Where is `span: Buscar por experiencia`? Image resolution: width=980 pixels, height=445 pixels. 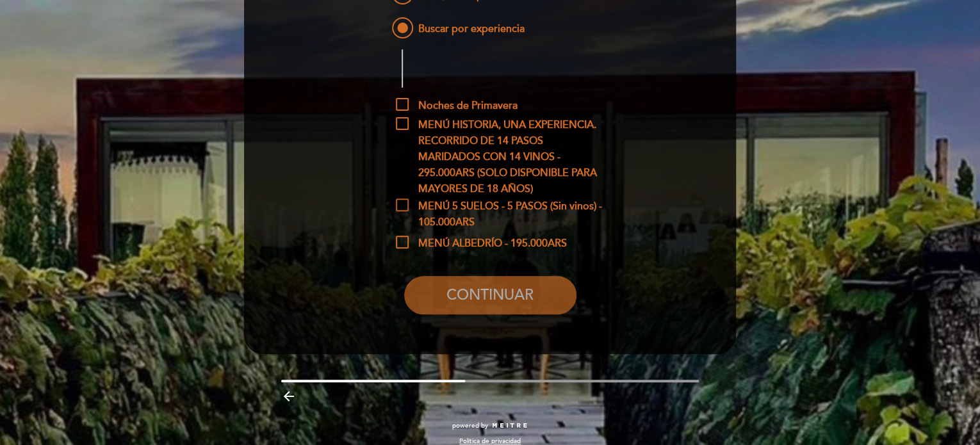 span: Buscar por experiencia is located at coordinates (457, 22).